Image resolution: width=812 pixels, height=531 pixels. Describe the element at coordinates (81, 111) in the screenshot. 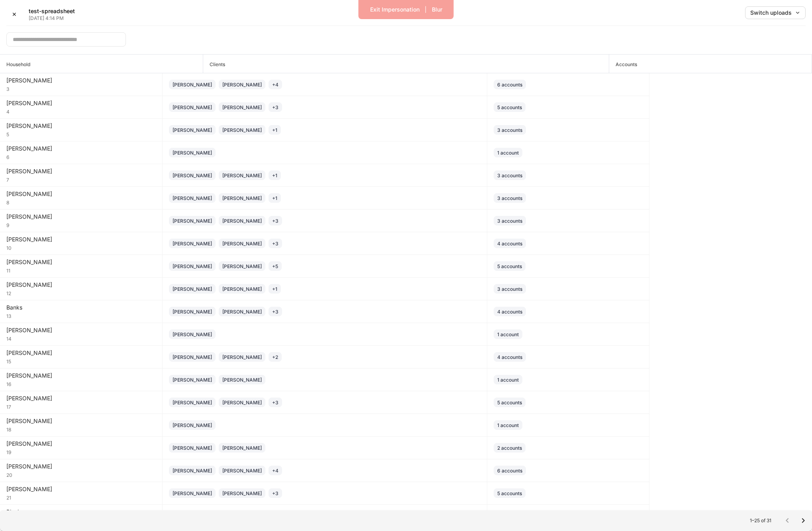

I see `div: 4` at that location.